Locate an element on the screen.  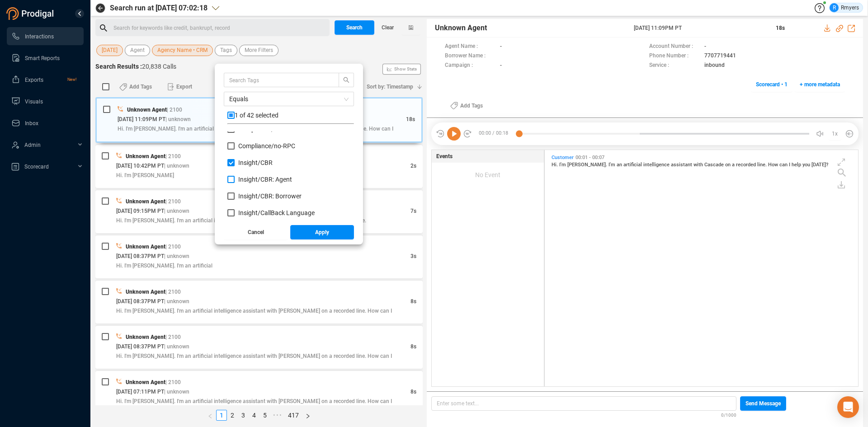
span: 00:01 - 00:07 is located at coordinates (590, 158).